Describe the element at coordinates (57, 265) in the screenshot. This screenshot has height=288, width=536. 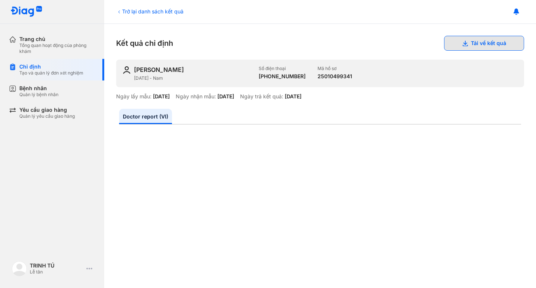
I see `div: TRINH TÚ` at that location.